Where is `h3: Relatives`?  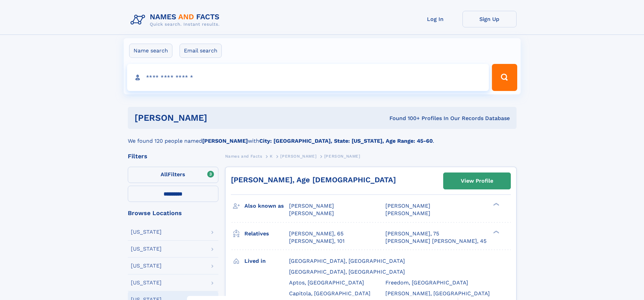 h3: Relatives is located at coordinates (266, 234).